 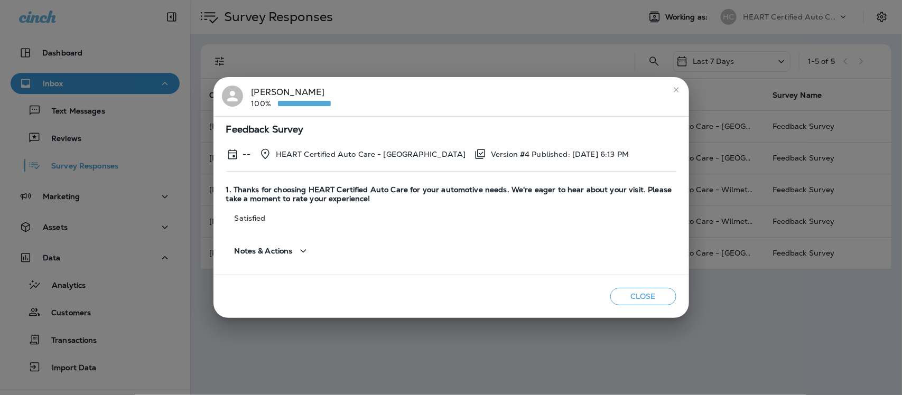 I want to click on span: Feedback Survey, so click(x=451, y=130).